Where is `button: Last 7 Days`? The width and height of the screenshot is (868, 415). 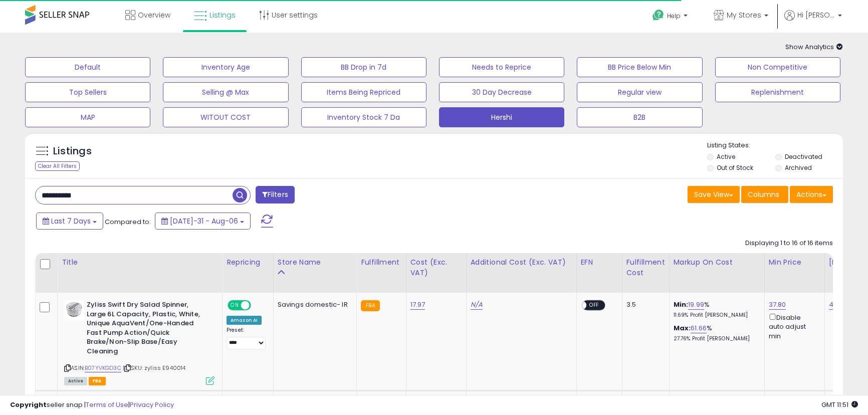 button: Last 7 Days is located at coordinates (70, 221).